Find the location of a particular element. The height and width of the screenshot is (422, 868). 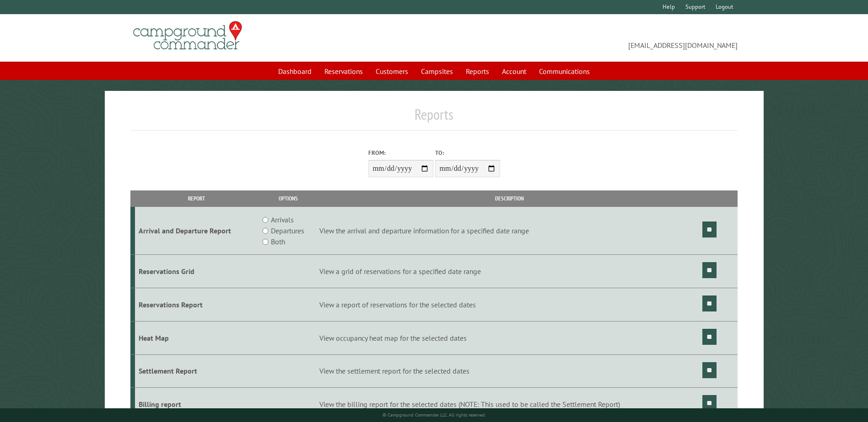

td: View the arrival and departure information for a specified date range is located at coordinates (509, 231).